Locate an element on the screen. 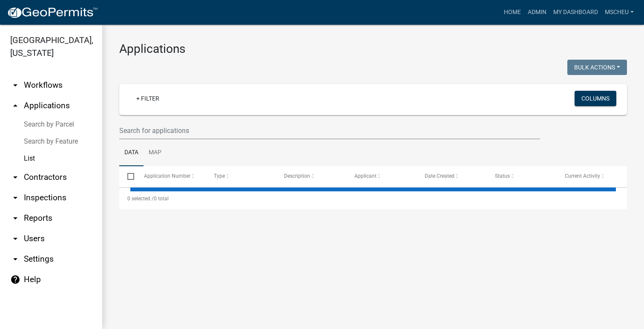  div: 0 total is located at coordinates (373, 199).